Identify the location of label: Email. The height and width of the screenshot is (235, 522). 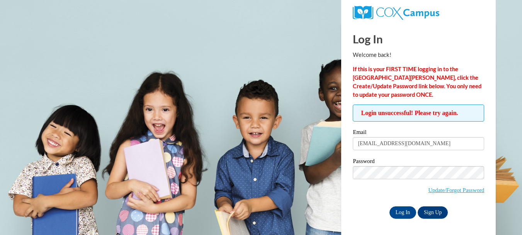
(419, 133).